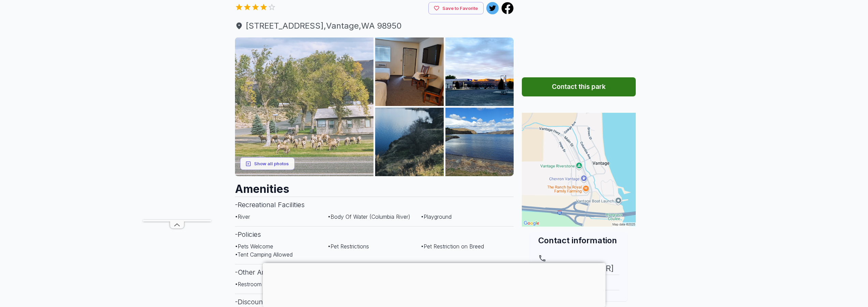 The height and width of the screenshot is (307, 868). Describe the element at coordinates (369, 217) in the screenshot. I see `span: • Body Of Water (Columbia River)` at that location.